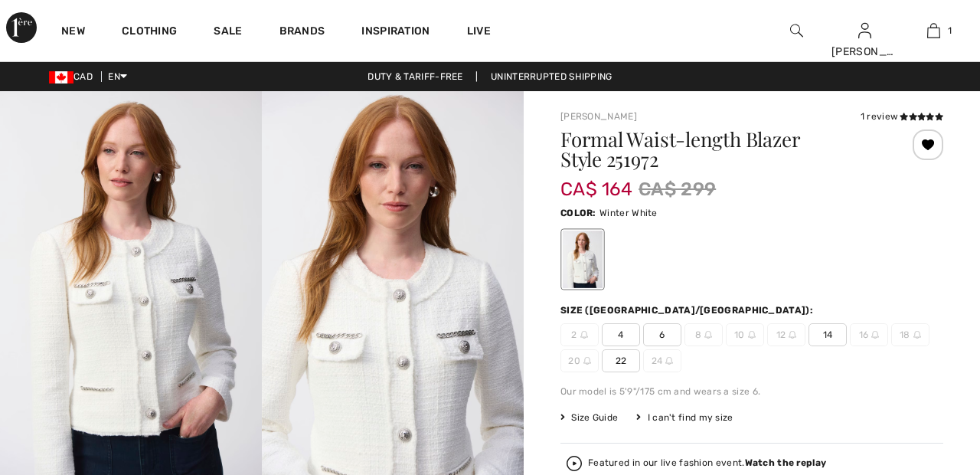 Image resolution: width=980 pixels, height=475 pixels. Describe the element at coordinates (303, 32) in the screenshot. I see `a: Brands` at that location.